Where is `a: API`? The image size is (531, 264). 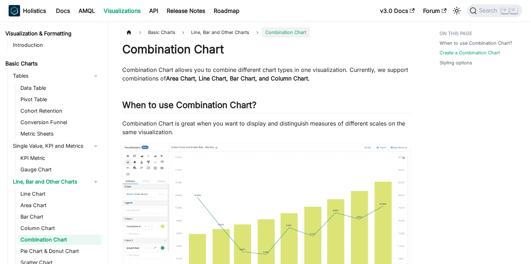 a: API is located at coordinates (153, 11).